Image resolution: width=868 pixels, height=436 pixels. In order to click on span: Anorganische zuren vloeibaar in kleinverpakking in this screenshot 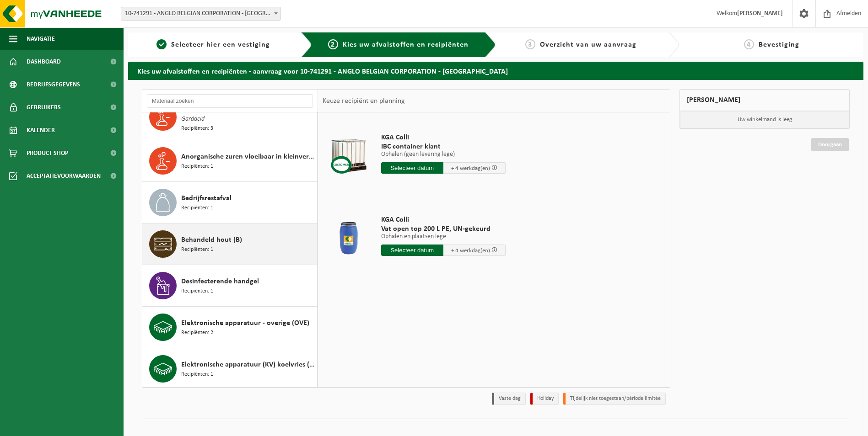, I will do `click(248, 157)`.